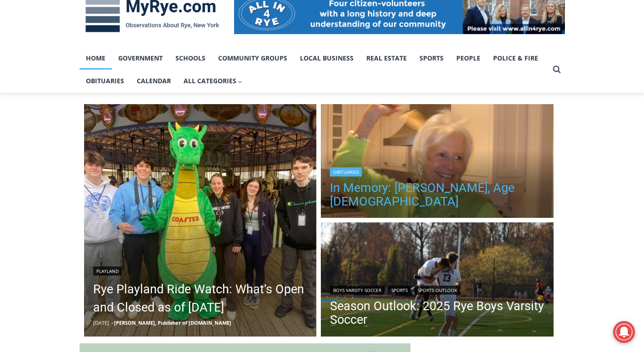 The width and height of the screenshot is (644, 352). Describe the element at coordinates (357, 290) in the screenshot. I see `a: Boys Varsity Soccer` at that location.